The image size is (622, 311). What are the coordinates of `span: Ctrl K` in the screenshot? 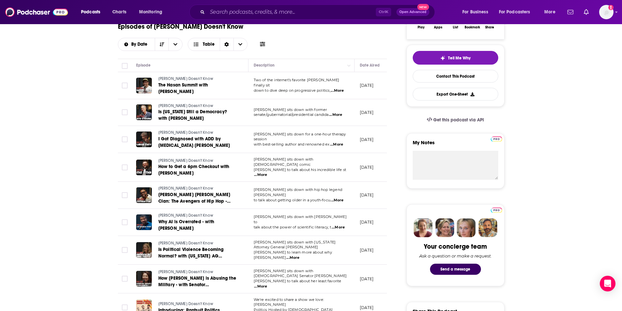 It's located at (383, 12).